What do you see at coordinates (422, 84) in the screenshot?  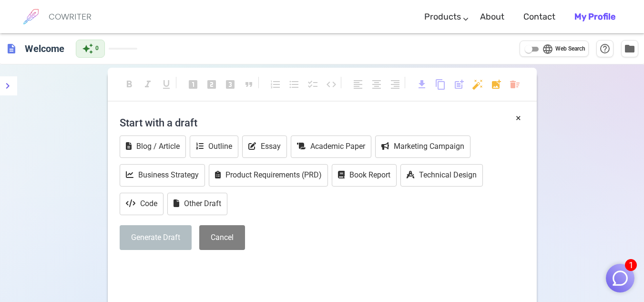 I see `span: download` at bounding box center [422, 84].